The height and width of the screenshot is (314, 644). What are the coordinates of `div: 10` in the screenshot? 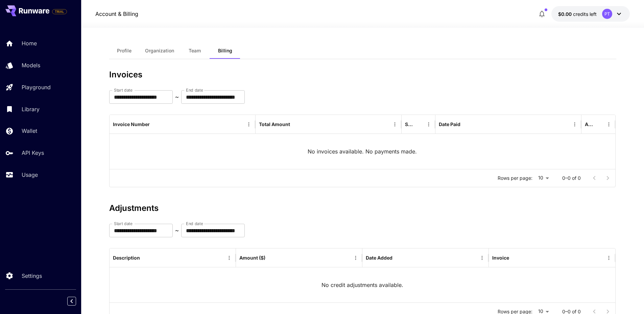 It's located at (543, 178).